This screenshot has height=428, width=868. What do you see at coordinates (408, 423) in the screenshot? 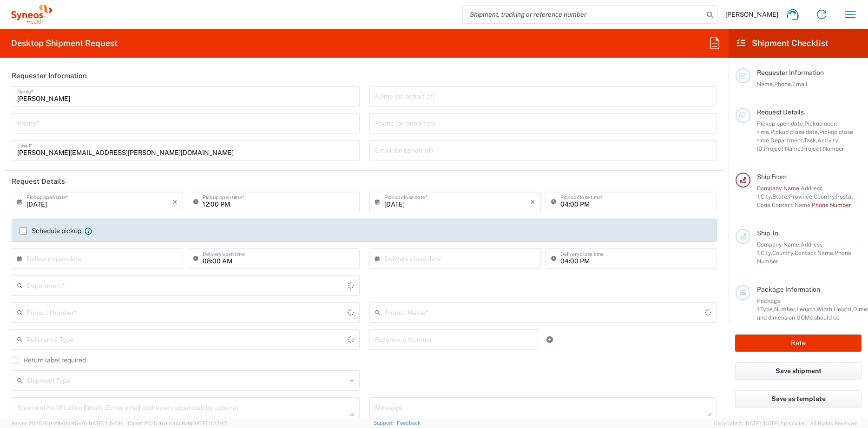
I see `a: Feedback` at bounding box center [408, 423].